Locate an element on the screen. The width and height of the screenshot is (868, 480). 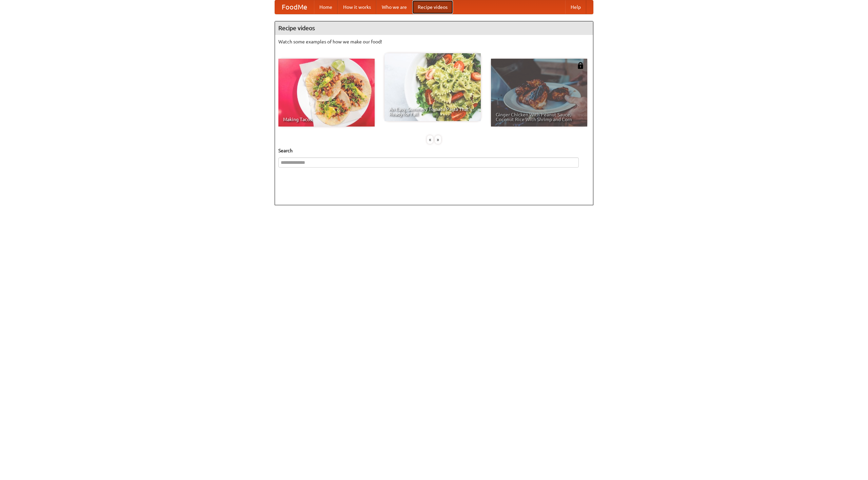
a: How it works is located at coordinates (357, 7).